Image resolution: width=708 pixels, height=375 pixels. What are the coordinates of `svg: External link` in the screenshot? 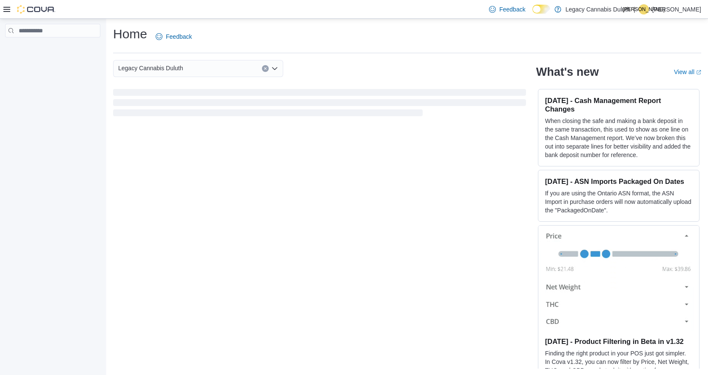 It's located at (699, 72).